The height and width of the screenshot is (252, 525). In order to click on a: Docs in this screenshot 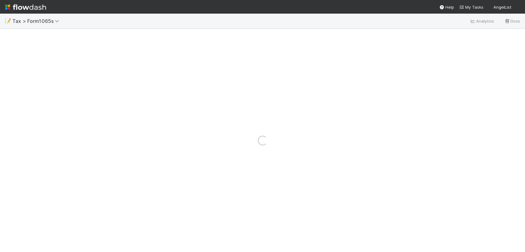, I will do `click(512, 21)`.